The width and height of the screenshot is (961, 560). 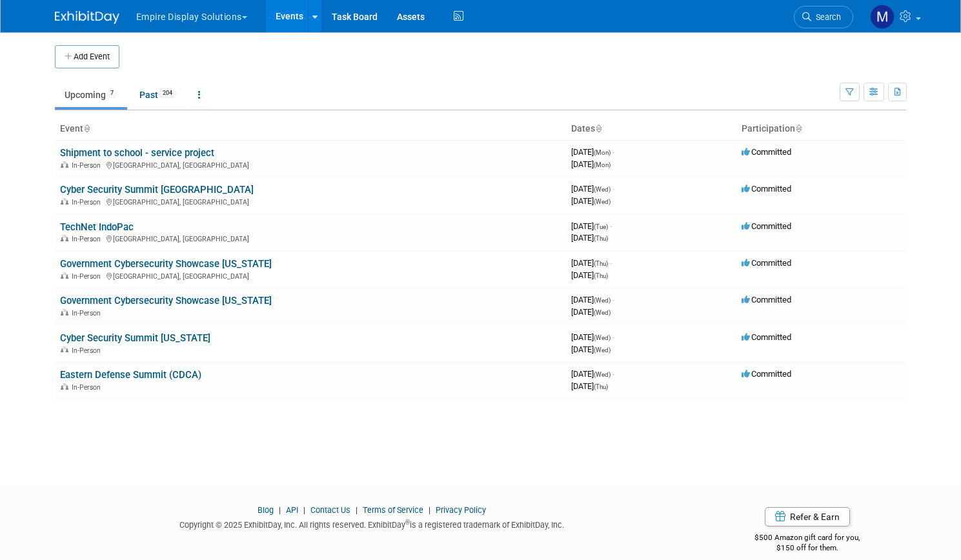 I want to click on span: (Tue), so click(x=601, y=227).